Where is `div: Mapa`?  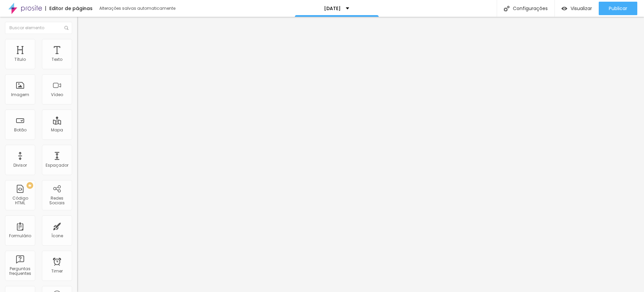
div: Mapa is located at coordinates (57, 130).